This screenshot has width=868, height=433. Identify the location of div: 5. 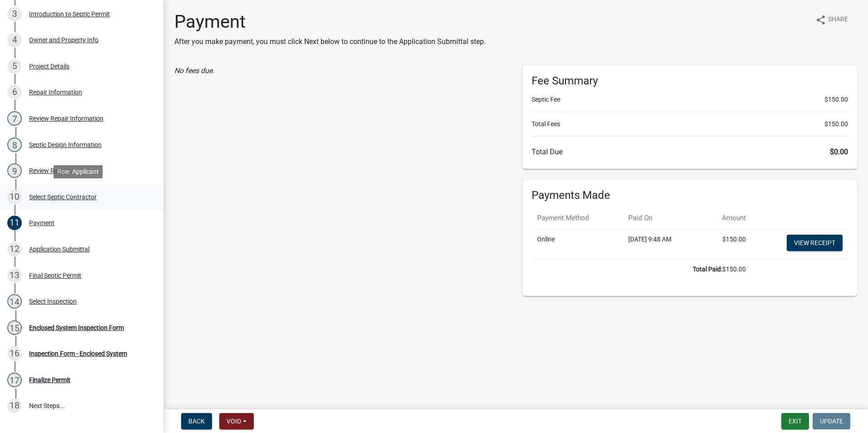
(15, 66).